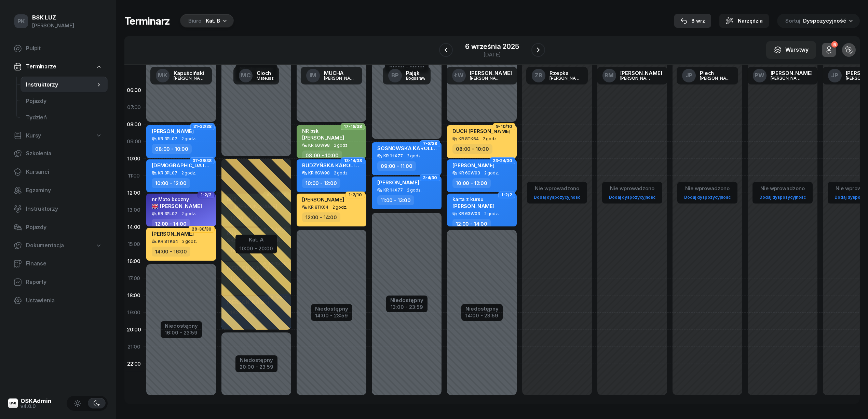 The image size is (868, 419). Describe the element at coordinates (64, 101) in the screenshot. I see `span: Pojazdy` at that location.